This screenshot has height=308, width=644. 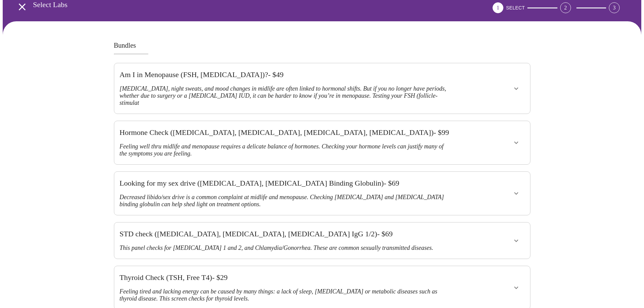 What do you see at coordinates (286, 201) in the screenshot?
I see `h3: Decreased libido/sex drive is a common complaint at midlife and menopause. Checking [MEDICAL_DATA...` at bounding box center [286, 201].